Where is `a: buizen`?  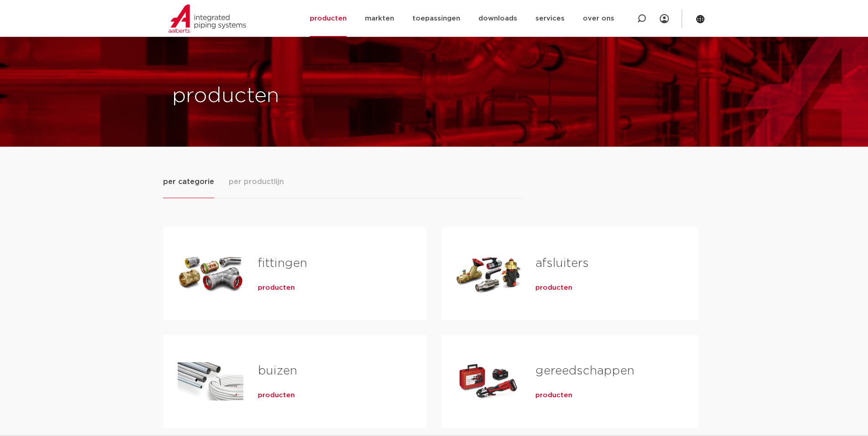
a: buizen is located at coordinates (278, 371).